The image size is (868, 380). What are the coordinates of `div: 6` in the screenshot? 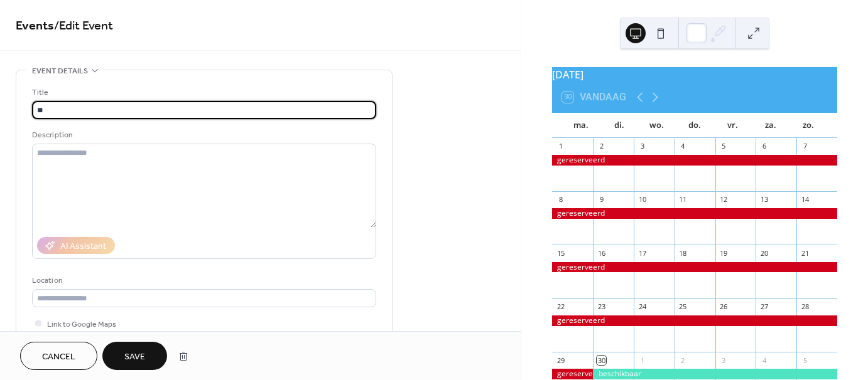 It's located at (763, 146).